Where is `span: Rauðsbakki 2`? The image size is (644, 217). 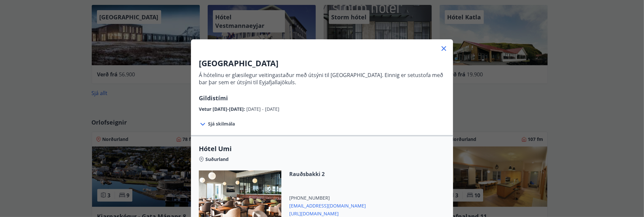
span: Rauðsbakki 2 is located at coordinates (328, 174).